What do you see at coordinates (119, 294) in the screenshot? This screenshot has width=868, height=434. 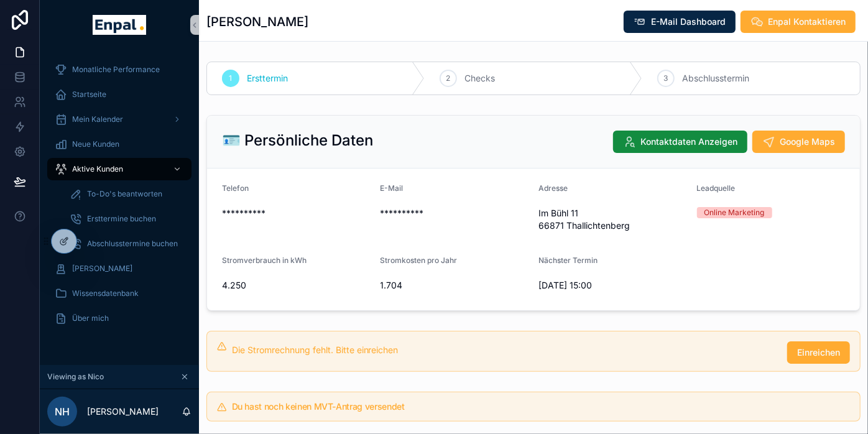 I see `a: Wissensdatenbank` at bounding box center [119, 294].